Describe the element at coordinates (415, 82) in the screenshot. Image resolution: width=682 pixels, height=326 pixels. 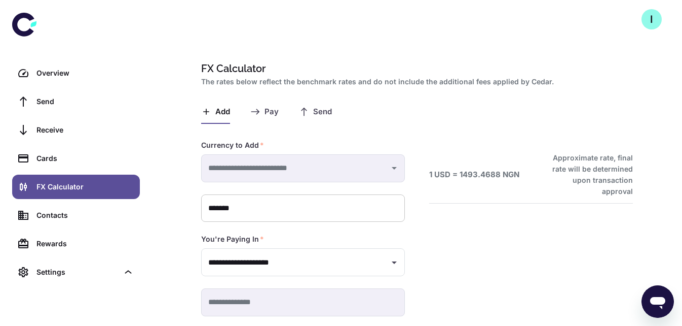
I see `h2: The rates below reflect the benchmark rates and do not include the additional fees applied by Cedar.` at that location.